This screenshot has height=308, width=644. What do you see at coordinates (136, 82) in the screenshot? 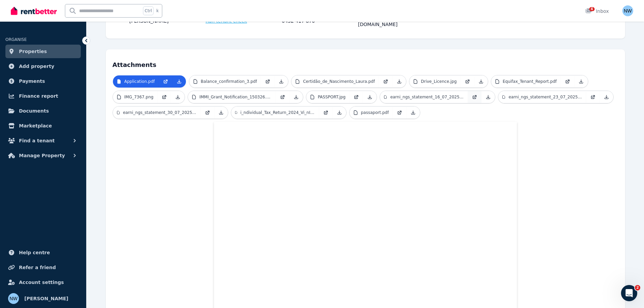
I see `a: Application.pdf` at bounding box center [136, 82].